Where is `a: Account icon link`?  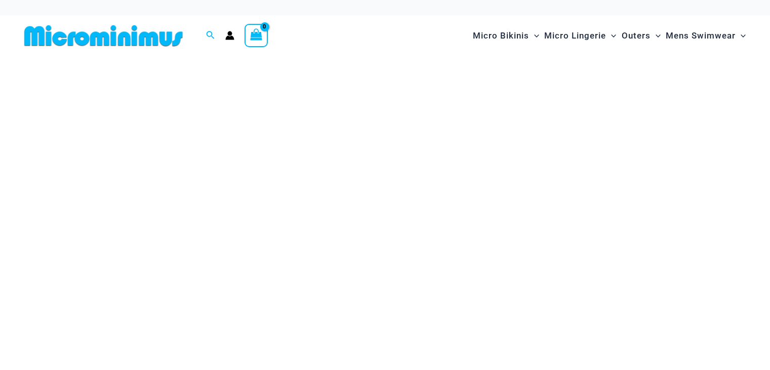 a: Account icon link is located at coordinates (230, 35).